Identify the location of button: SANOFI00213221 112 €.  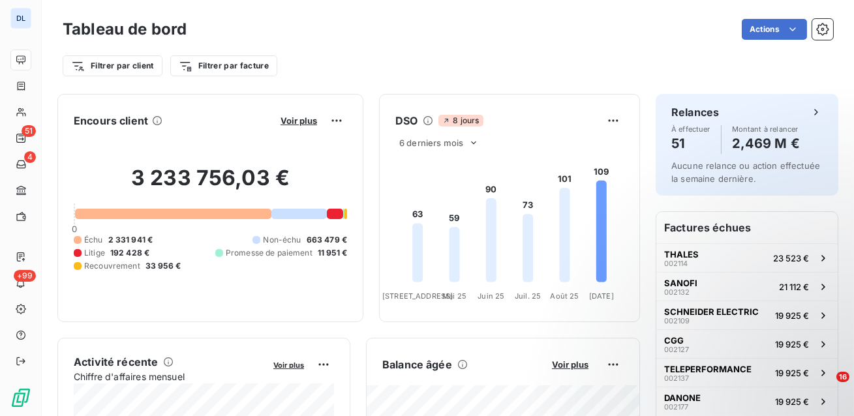
(747, 286).